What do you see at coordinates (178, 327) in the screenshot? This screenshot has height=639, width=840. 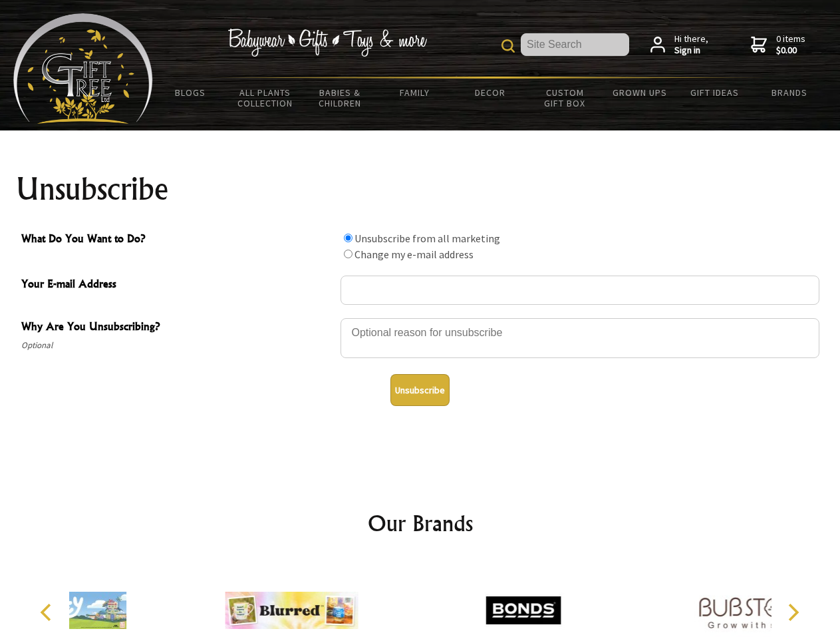 I see `span: Why Are You Unsubscribing?` at bounding box center [178, 327].